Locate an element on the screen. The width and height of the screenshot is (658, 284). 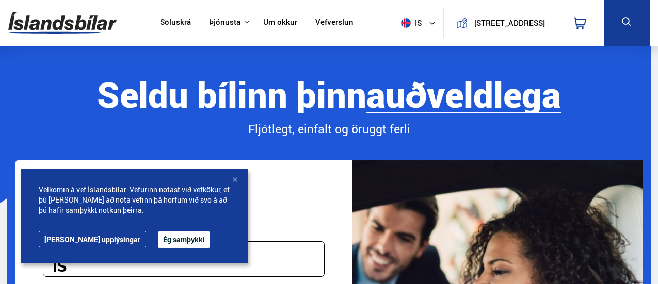
img: svg+xml;base64,PHN2ZyB4bWxucz0iaHR0cDovL3d3dy53My5vcmcvMjAwMC9zdmciIHdpZHRoPSI1MTIiIGhlaWdodD0iNT... is located at coordinates (406, 23).